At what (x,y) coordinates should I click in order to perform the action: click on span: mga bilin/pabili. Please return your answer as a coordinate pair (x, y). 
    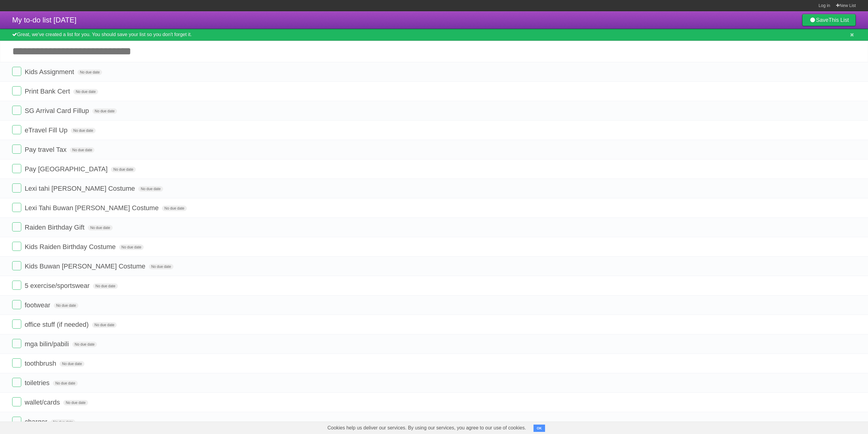
    Looking at the image, I should click on (47, 344).